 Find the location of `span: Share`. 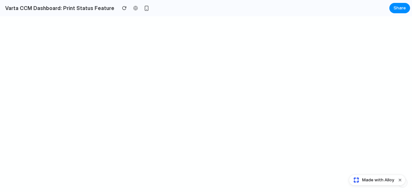

span: Share is located at coordinates (400, 8).